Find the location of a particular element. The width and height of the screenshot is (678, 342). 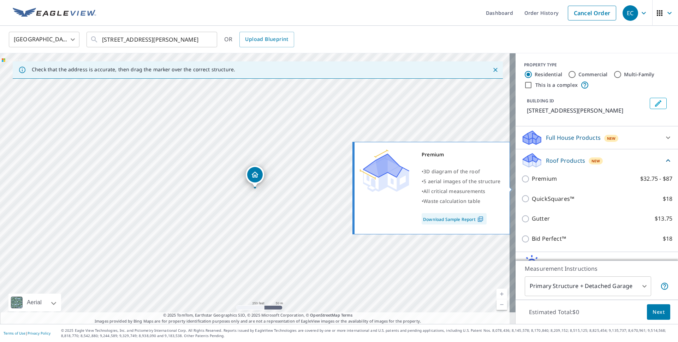

a: Privacy Policy is located at coordinates (39, 333).